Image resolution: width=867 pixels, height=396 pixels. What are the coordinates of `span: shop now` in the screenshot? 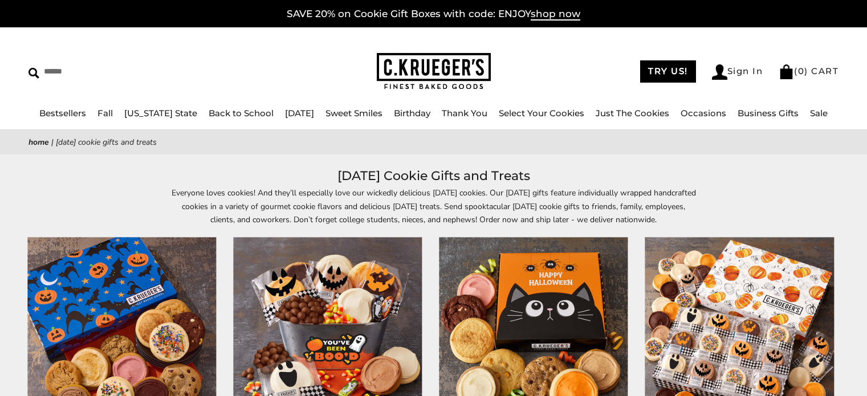 It's located at (555, 14).